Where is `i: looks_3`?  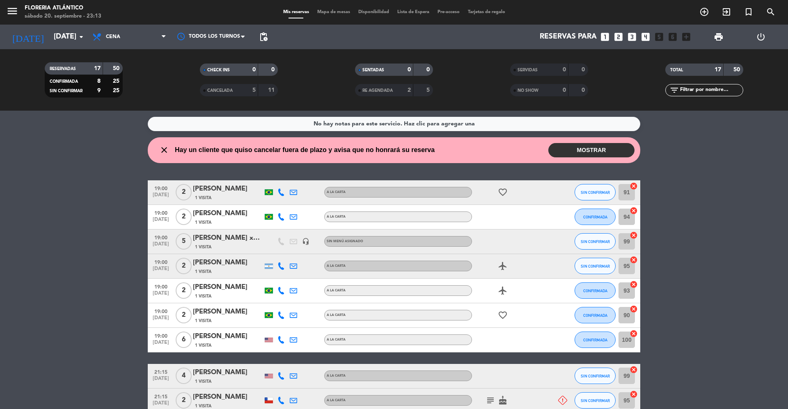 i: looks_3 is located at coordinates (632, 37).